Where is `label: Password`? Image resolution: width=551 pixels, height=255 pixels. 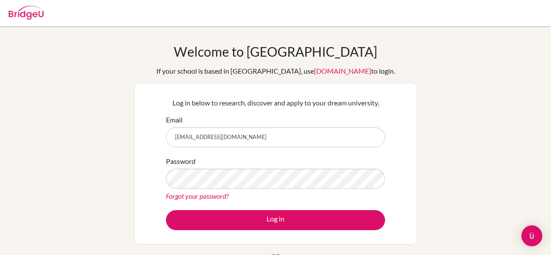
label: Password is located at coordinates (181, 161).